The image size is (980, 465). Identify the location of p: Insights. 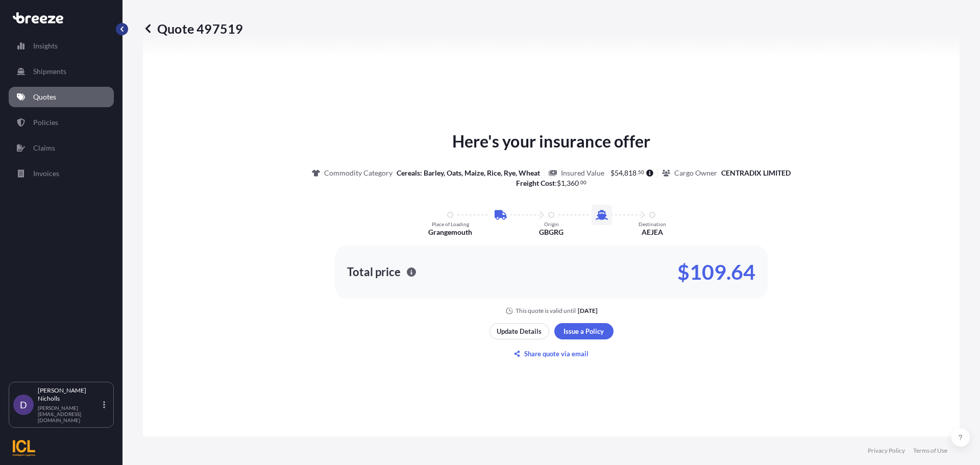
(46, 46).